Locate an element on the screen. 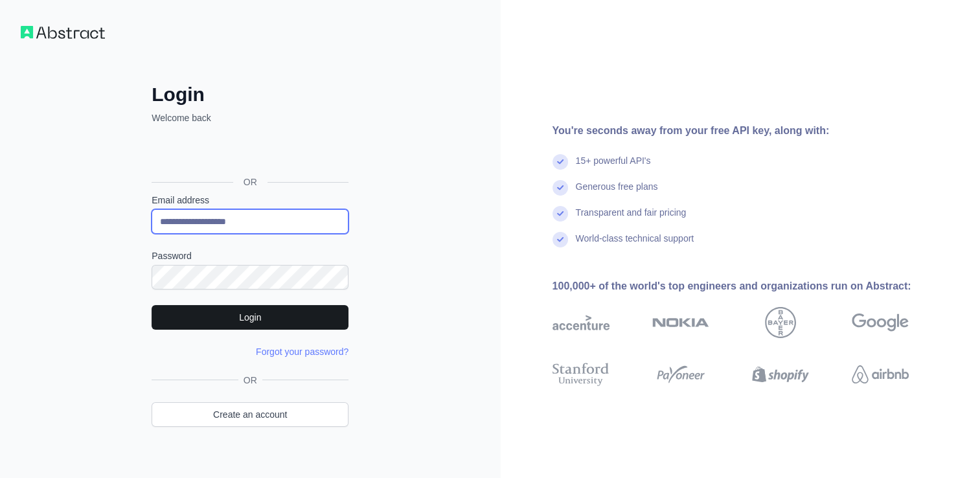 This screenshot has height=478, width=980. label: Email address is located at coordinates (250, 200).